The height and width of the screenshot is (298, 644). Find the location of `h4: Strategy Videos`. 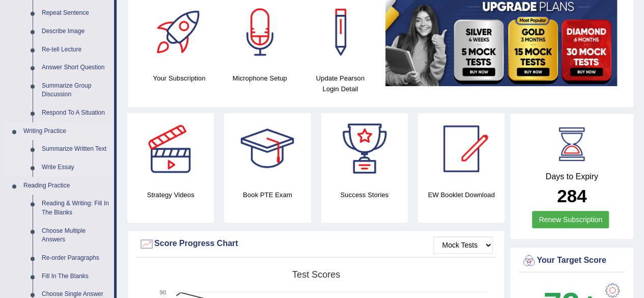

h4: Strategy Videos is located at coordinates (171, 195).